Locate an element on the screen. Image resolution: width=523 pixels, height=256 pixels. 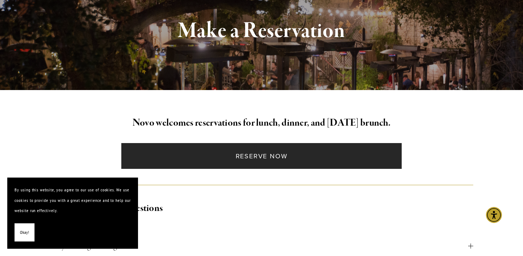
a: Reserve Now is located at coordinates (261, 156).